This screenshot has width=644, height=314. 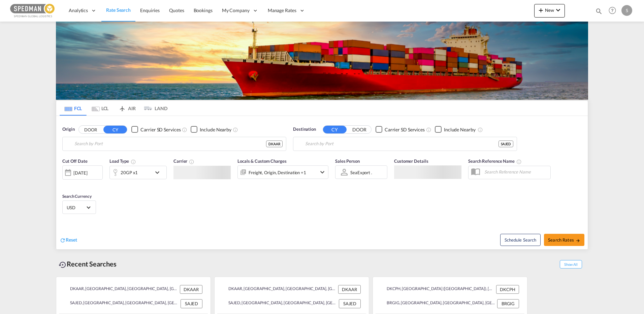 I want to click on md-icon: icon-refresh, so click(x=63, y=240).